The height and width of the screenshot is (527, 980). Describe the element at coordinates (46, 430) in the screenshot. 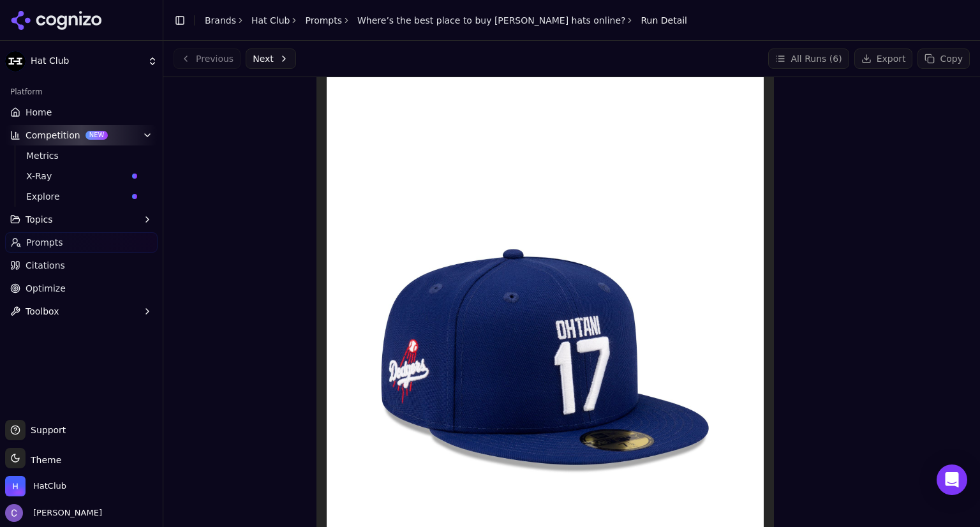

I see `span: Support` at that location.